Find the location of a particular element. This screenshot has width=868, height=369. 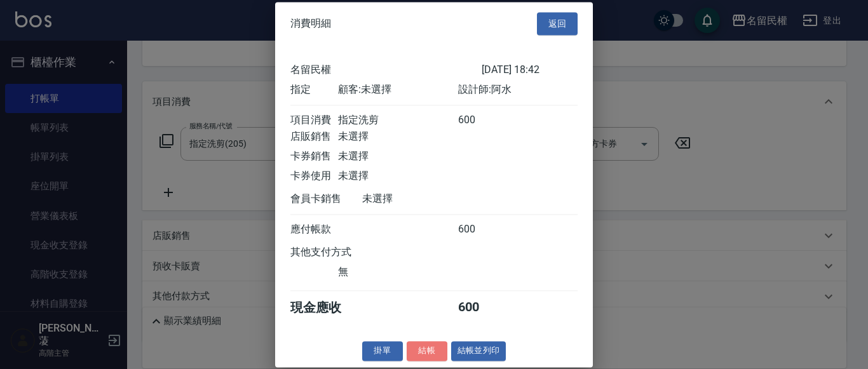

button: 結帳 is located at coordinates (427, 350).